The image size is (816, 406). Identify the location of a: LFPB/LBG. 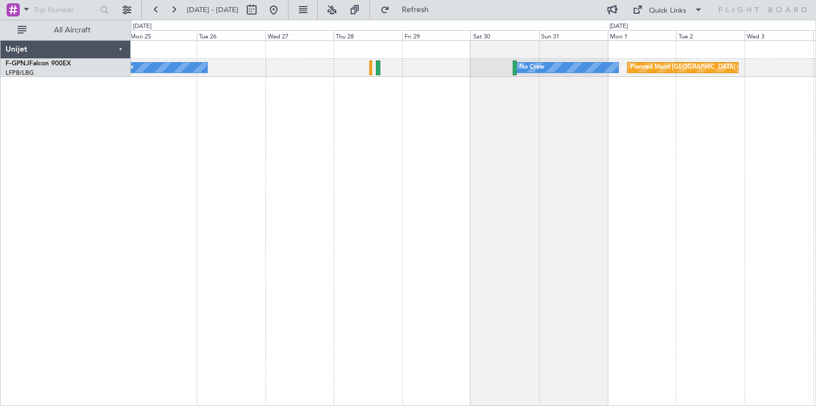
(20, 73).